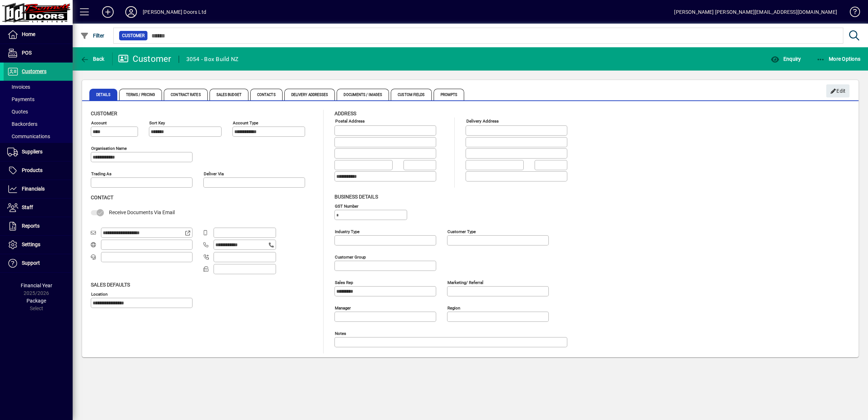  I want to click on span: Invoices, so click(19, 87).